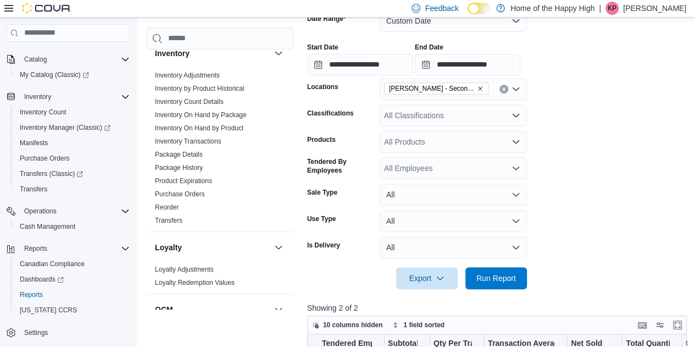 This screenshot has width=695, height=347. What do you see at coordinates (52, 264) in the screenshot?
I see `a: Canadian Compliance` at bounding box center [52, 264].